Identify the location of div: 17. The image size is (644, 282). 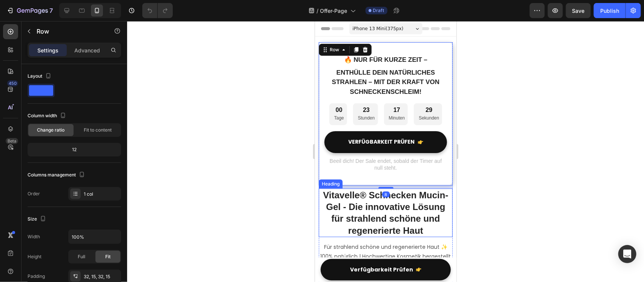
(82, 89).